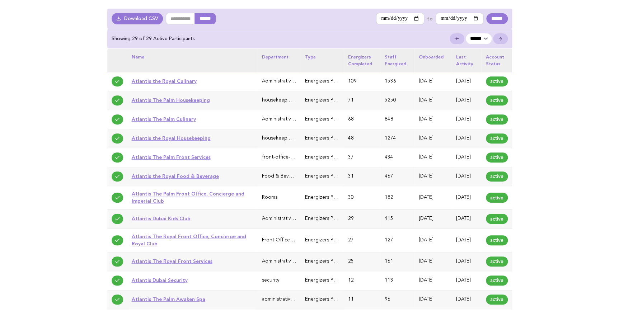 This screenshot has height=311, width=619. Describe the element at coordinates (137, 19) in the screenshot. I see `a: Download CSV` at that location.